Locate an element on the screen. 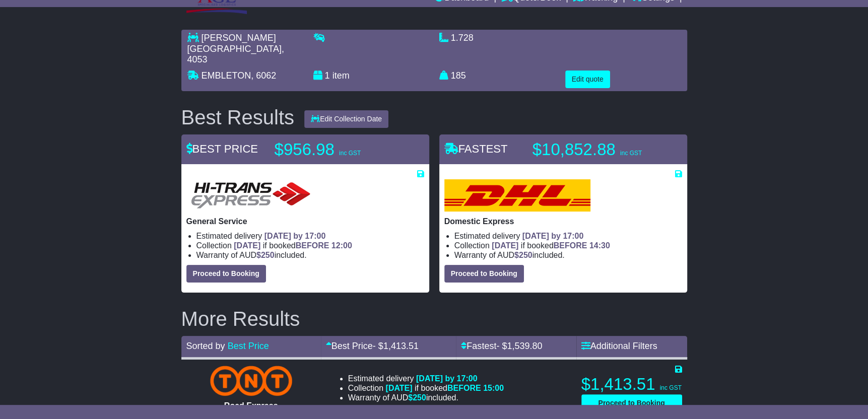 The height and width of the screenshot is (419, 868). span: 1 is located at coordinates (328, 76).